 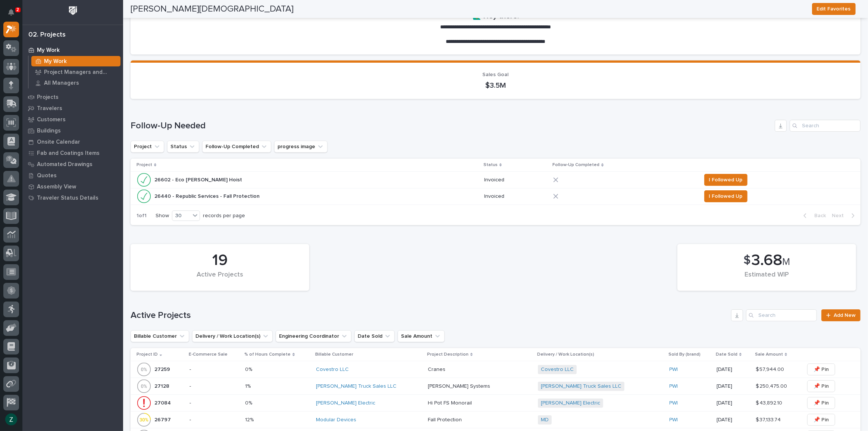 What do you see at coordinates (813, 216) in the screenshot?
I see `button: Back` at bounding box center [813, 216].